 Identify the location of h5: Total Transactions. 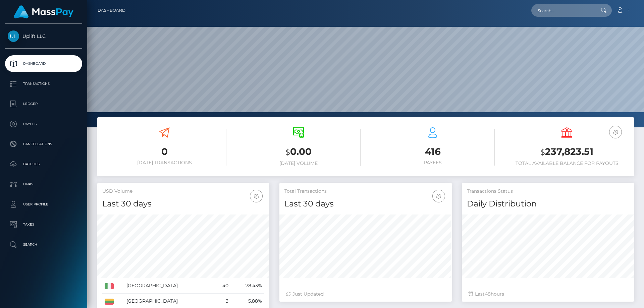
(366, 191).